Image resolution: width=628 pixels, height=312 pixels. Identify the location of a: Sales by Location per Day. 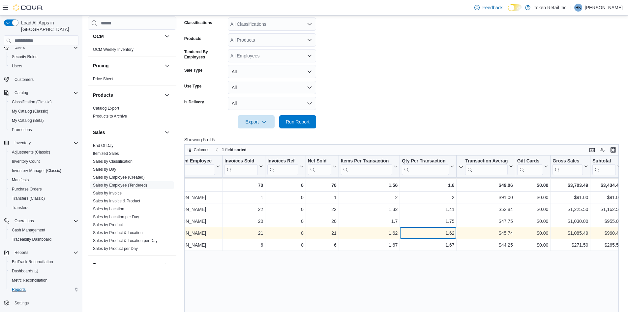
(116, 217).